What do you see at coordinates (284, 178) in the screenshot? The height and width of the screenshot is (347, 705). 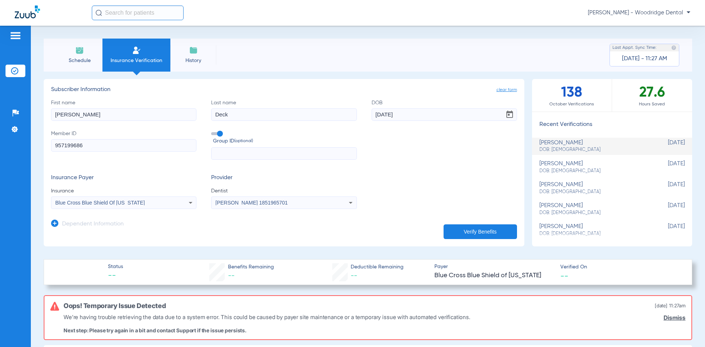 I see `h3: Provider` at bounding box center [284, 178].